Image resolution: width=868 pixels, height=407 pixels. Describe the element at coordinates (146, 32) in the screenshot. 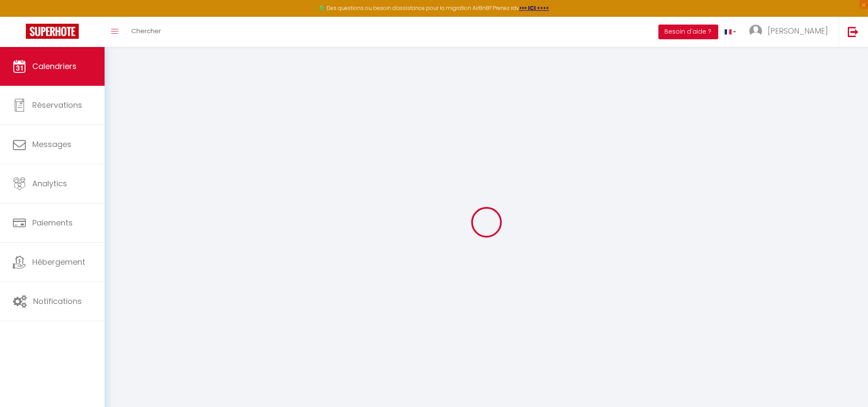

I see `a: Chercher` at that location.